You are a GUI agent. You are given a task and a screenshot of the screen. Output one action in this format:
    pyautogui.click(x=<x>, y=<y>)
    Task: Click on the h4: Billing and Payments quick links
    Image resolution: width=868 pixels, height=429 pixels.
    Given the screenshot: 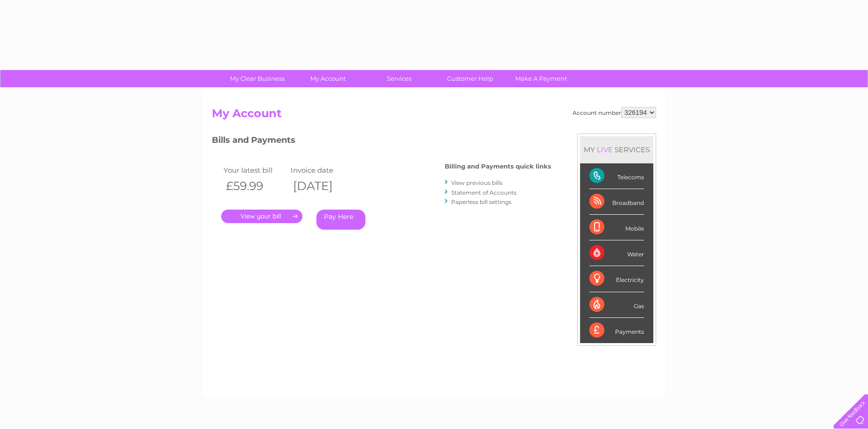 What is the action you would take?
    pyautogui.click(x=498, y=166)
    